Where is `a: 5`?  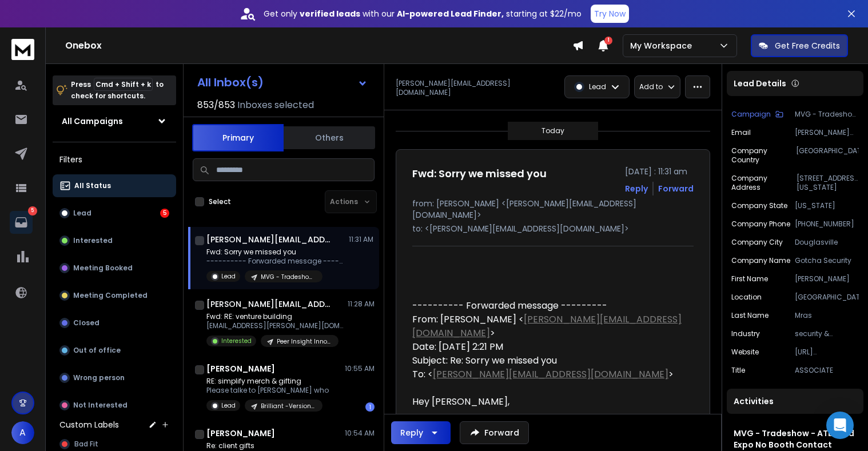
a: 5 is located at coordinates (21, 223).